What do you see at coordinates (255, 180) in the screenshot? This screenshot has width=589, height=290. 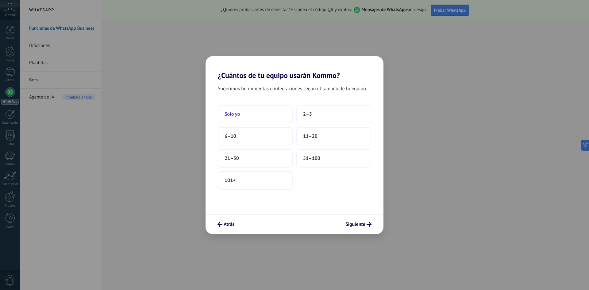 I see `button: 101+` at bounding box center [255, 180].